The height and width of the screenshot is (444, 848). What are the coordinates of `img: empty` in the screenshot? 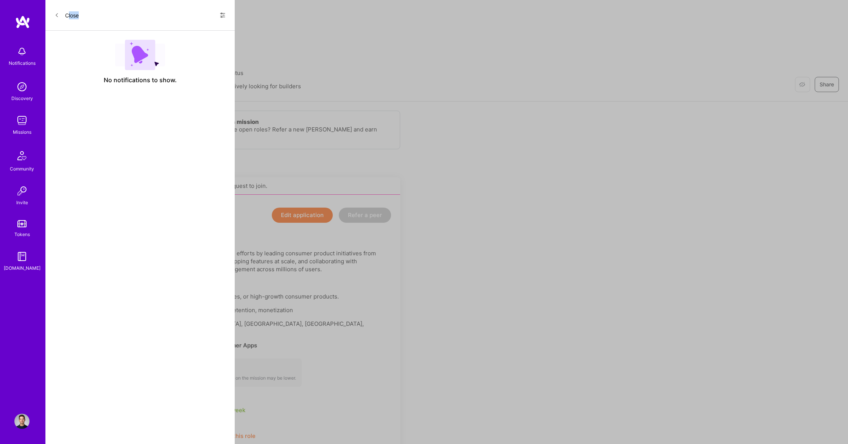 It's located at (140, 55).